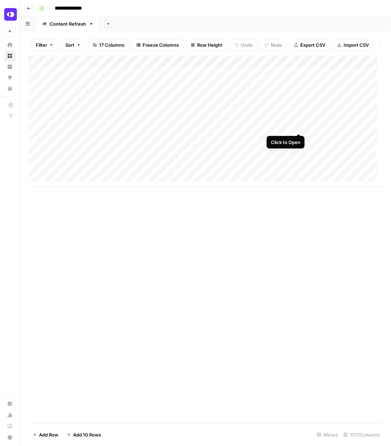 The image size is (391, 446). Describe the element at coordinates (10, 45) in the screenshot. I see `a: Home` at that location.